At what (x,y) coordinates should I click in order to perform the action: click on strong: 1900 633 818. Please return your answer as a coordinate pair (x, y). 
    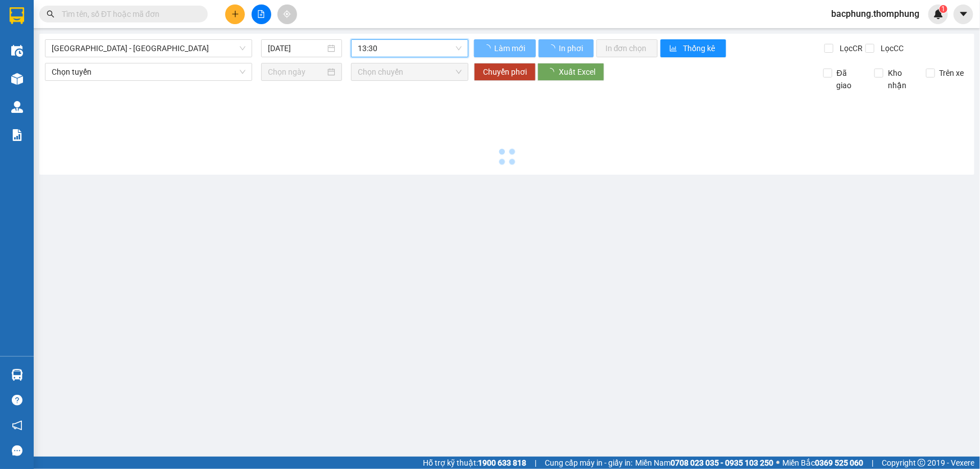
    Looking at the image, I should click on (502, 463).